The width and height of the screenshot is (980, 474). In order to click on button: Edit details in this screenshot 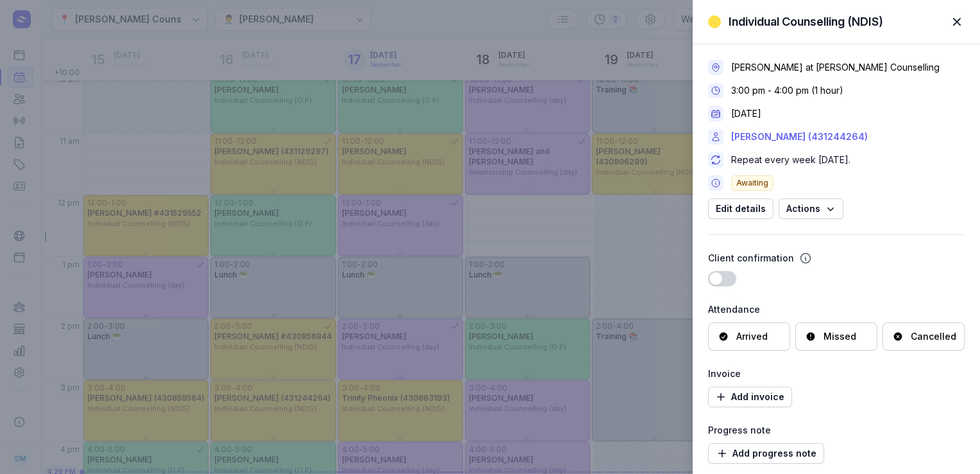, I will do `click(741, 208)`.